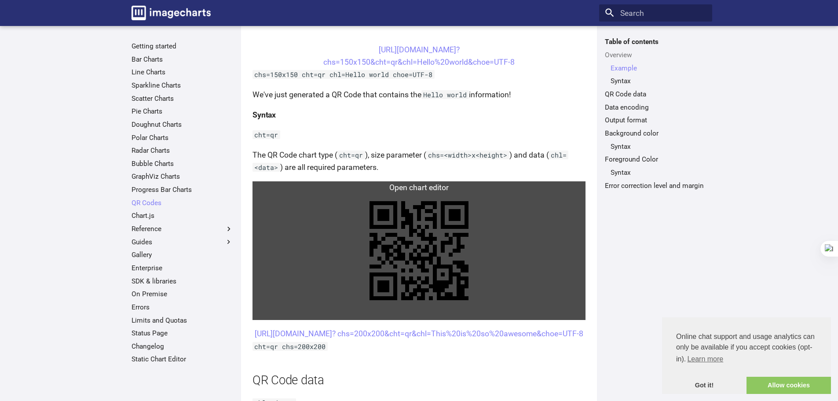 The width and height of the screenshot is (838, 401). What do you see at coordinates (182, 190) in the screenshot?
I see `a: Progress Bar Charts` at bounding box center [182, 190].